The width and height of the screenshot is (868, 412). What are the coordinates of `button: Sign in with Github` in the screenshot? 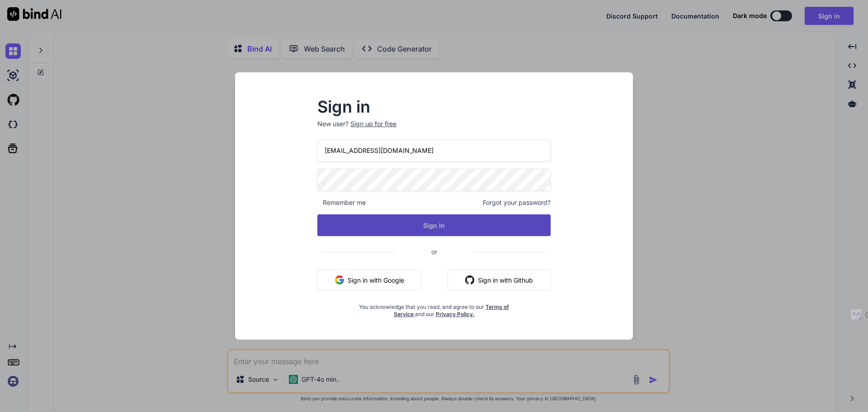 It's located at (499, 280).